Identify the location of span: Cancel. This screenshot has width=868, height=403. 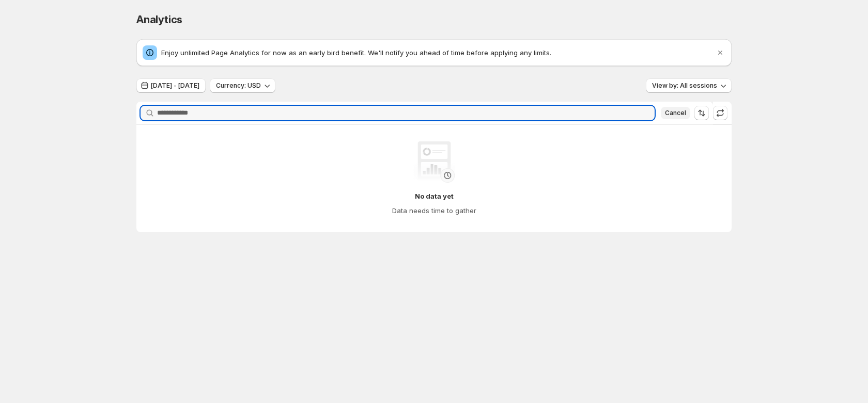
(675, 113).